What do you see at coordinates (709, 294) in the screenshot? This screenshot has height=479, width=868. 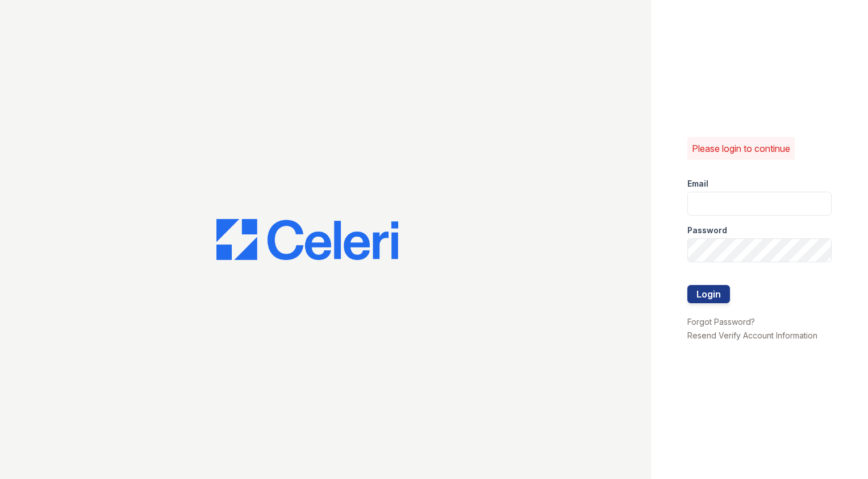 I see `button: Login` at bounding box center [709, 294].